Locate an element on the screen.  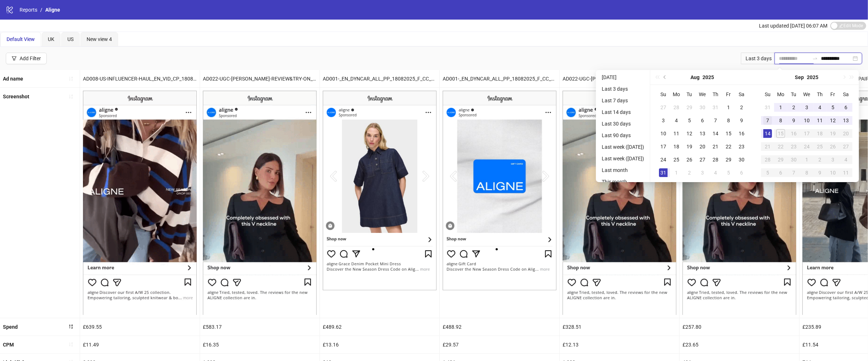
td: 2025-08-03 is located at coordinates (663, 120).